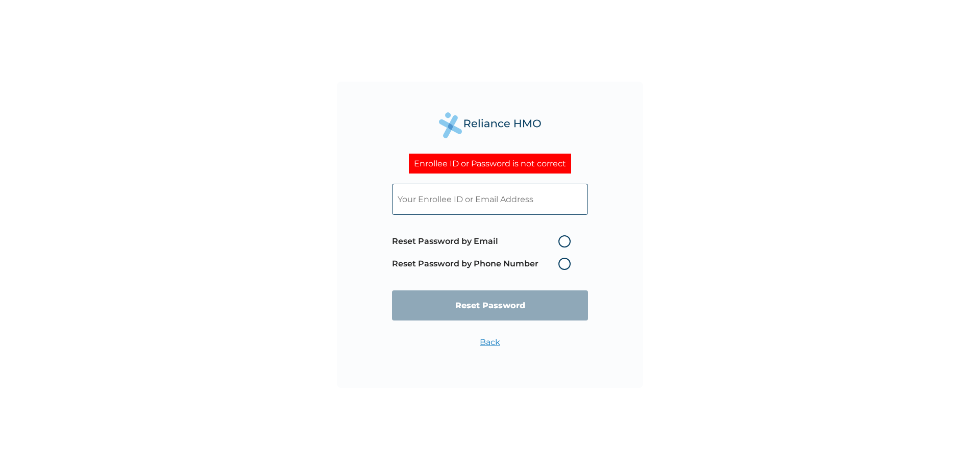 This screenshot has width=980, height=469. Describe the element at coordinates (490, 199) in the screenshot. I see `input: Your Enrollee ID or Email Address` at that location.